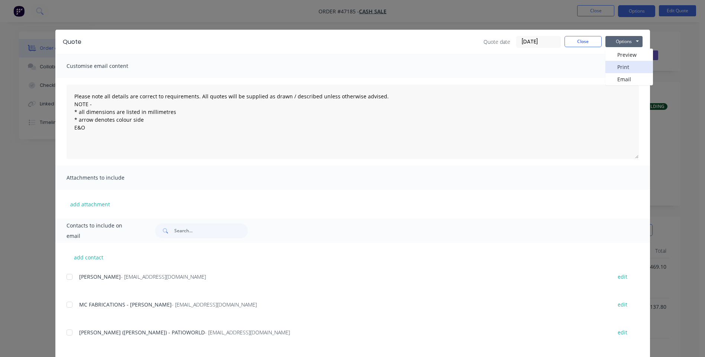  What do you see at coordinates (90, 204) in the screenshot?
I see `button: add attachment` at bounding box center [90, 204].